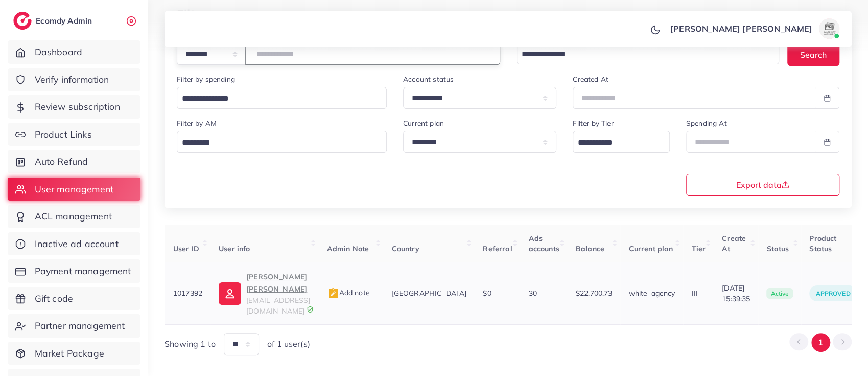 This screenshot has width=868, height=376. What do you see at coordinates (74, 162) in the screenshot?
I see `a: Auto Refund` at bounding box center [74, 162].